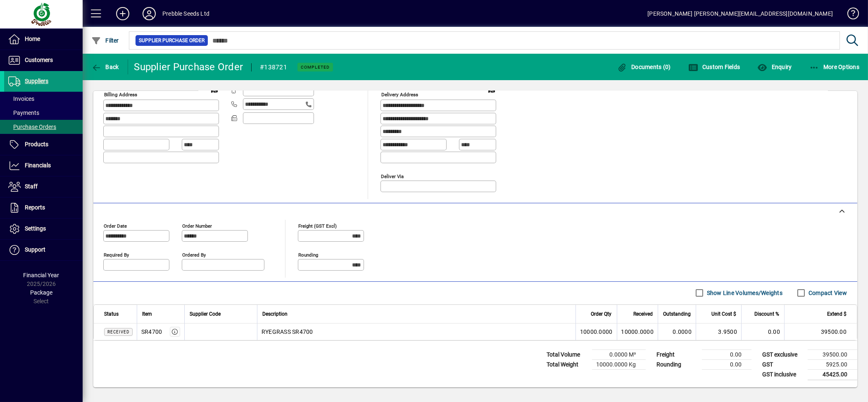 This screenshot has height=402, width=868. I want to click on span: Financial Year, so click(41, 275).